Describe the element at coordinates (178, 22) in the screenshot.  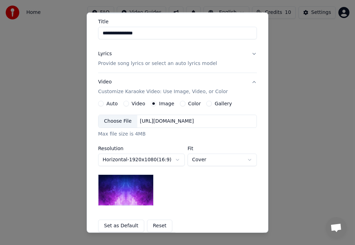
I see `label: Title` at that location.